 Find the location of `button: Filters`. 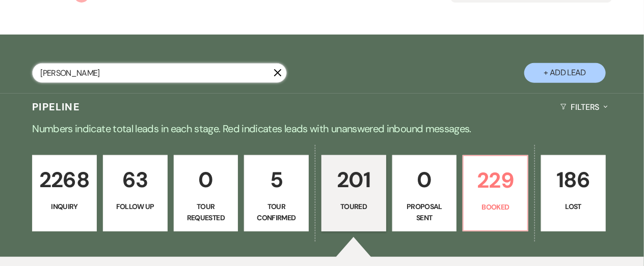

button: Filters is located at coordinates (584, 107).